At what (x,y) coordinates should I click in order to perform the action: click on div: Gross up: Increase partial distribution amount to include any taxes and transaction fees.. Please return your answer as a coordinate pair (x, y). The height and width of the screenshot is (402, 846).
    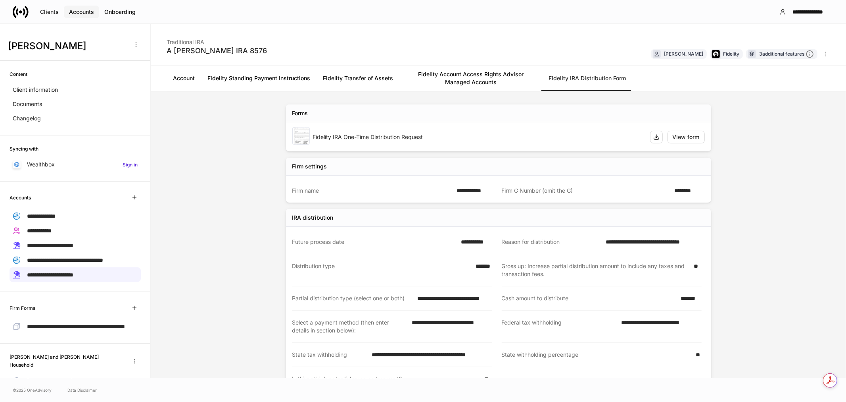
    Looking at the image, I should click on (596, 270).